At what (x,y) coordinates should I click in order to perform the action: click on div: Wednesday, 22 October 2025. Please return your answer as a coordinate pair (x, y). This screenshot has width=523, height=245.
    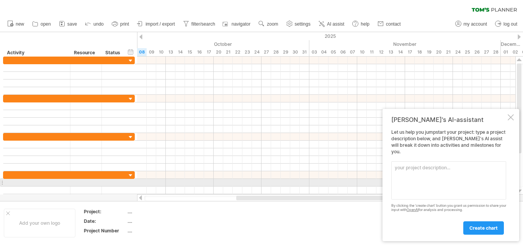
    Looking at the image, I should click on (237, 52).